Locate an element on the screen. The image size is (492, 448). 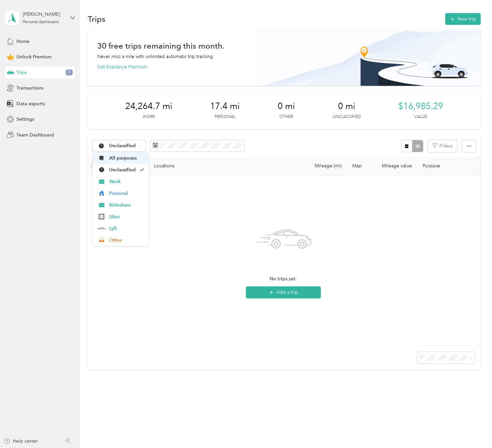
span: Personal is located at coordinates (127, 193).